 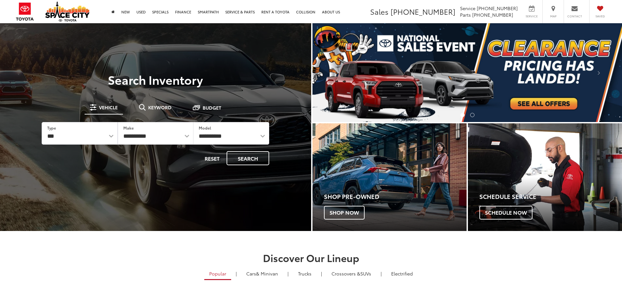 I want to click on span: & Minivan, so click(x=267, y=274).